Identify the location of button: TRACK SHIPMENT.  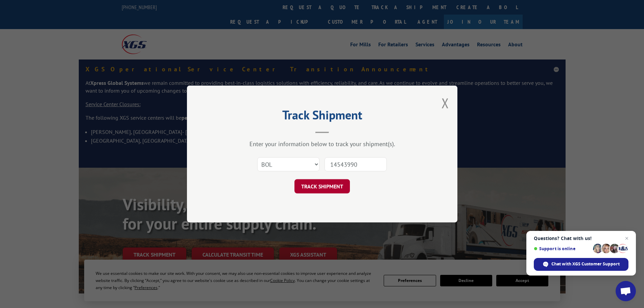
(322, 186).